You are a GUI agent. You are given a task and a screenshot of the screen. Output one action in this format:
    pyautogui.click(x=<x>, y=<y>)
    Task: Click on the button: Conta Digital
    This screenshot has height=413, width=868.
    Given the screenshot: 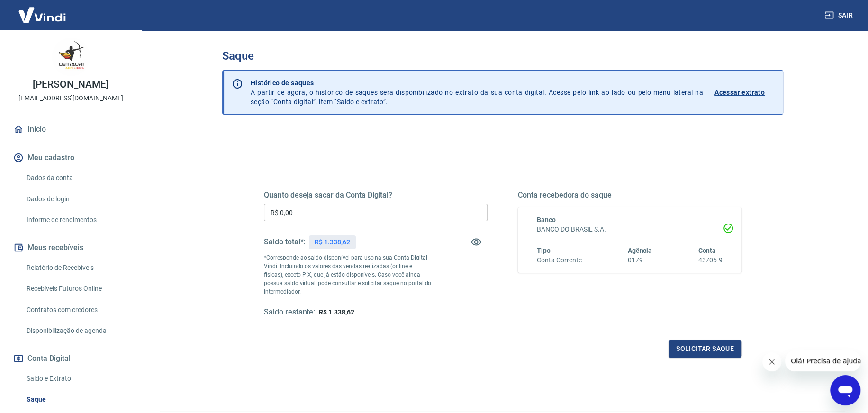 What is the action you would take?
    pyautogui.click(x=71, y=359)
    